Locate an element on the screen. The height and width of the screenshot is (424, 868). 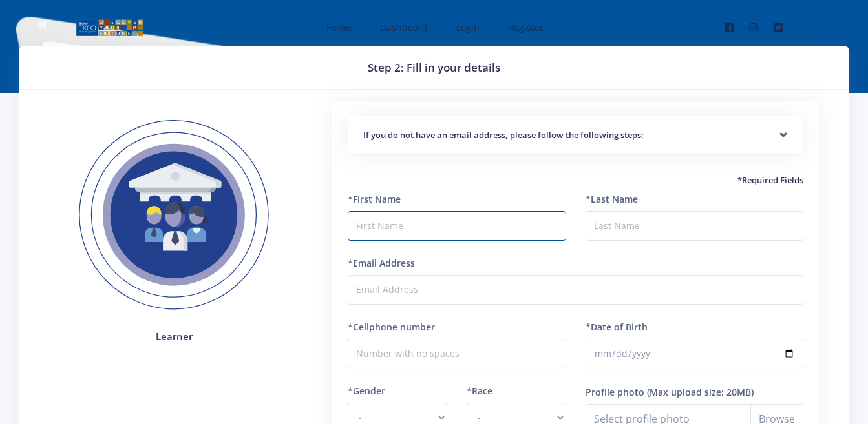
a: Dashboard is located at coordinates (403, 27).